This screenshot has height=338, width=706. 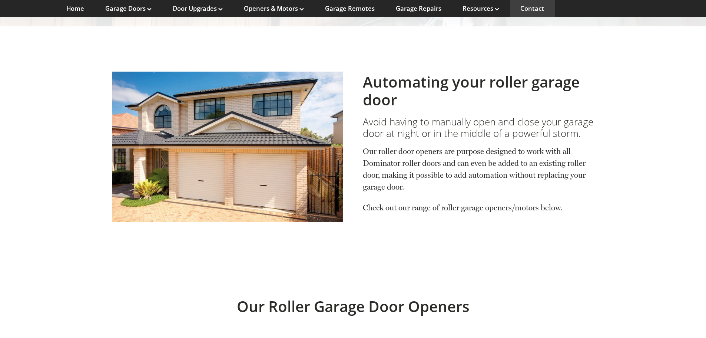 I want to click on h3: Avoid having to manually open and close your garage door at night or in the middle of a powerful ..., so click(x=478, y=127).